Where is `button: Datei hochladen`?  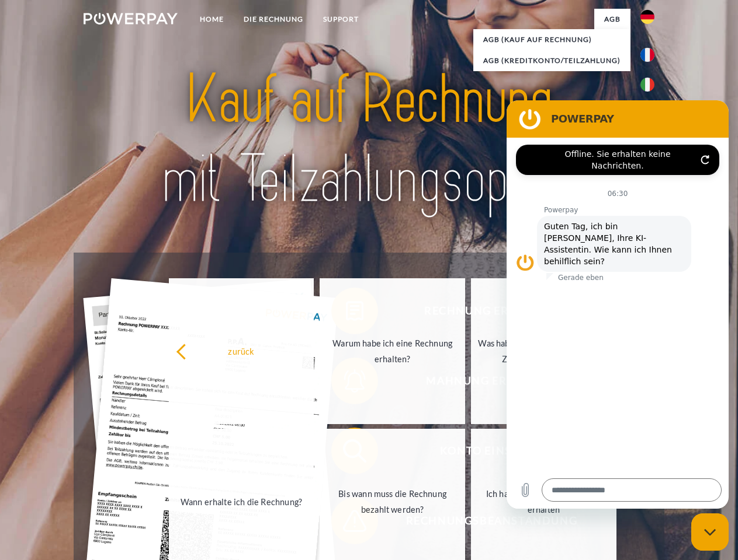 button: Datei hochladen is located at coordinates (19, 390).